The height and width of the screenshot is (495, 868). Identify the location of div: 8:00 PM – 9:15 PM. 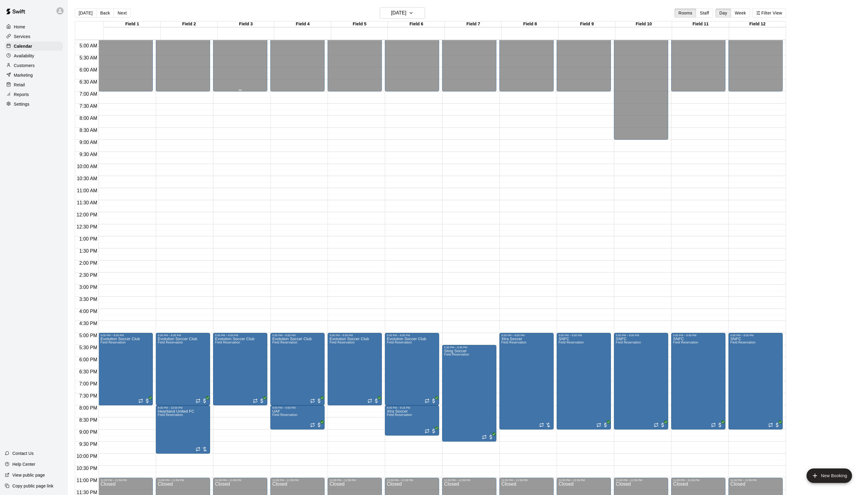
(412, 407).